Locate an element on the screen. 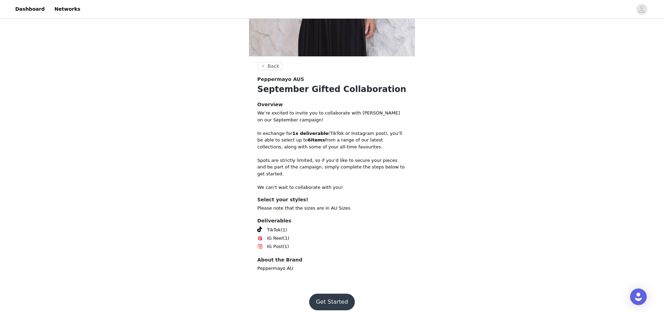  img: Instagram Icon is located at coordinates (260, 247).